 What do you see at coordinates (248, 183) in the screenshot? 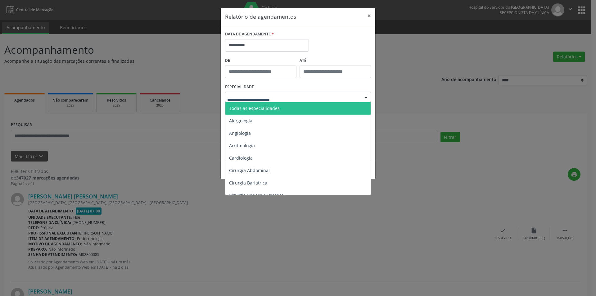
I see `span: Cirurgia Bariatrica` at bounding box center [248, 183].